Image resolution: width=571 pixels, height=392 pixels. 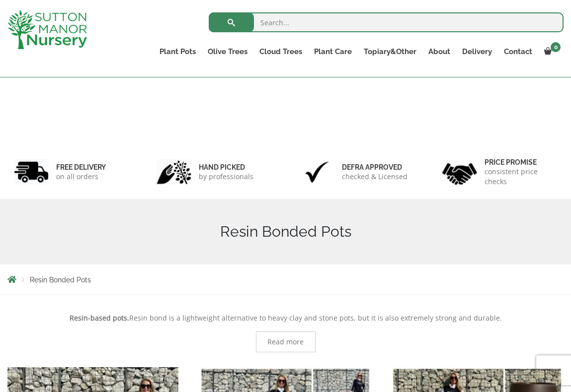 I want to click on img: 1.jpg, so click(x=31, y=172).